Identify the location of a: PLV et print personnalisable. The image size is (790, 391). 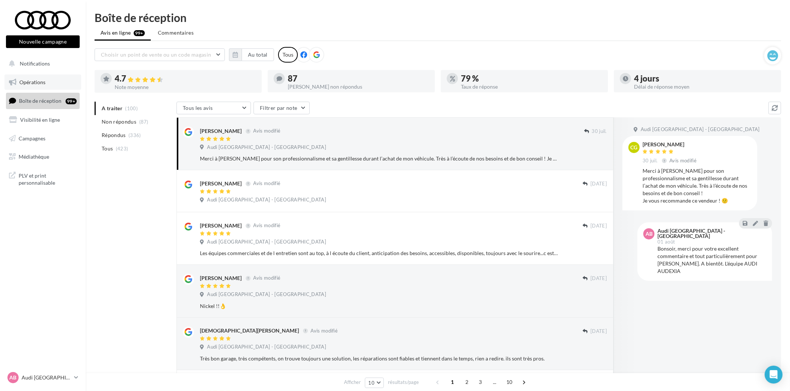
(43, 178).